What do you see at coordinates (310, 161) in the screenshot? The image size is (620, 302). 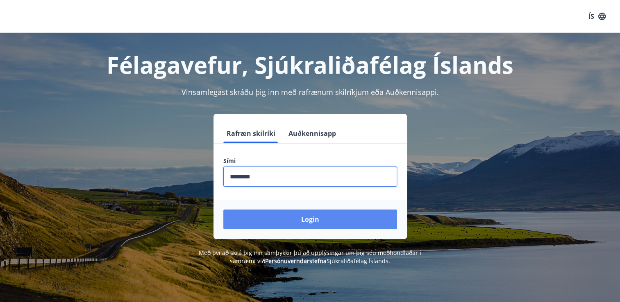 I see `label: Sími` at bounding box center [310, 161].